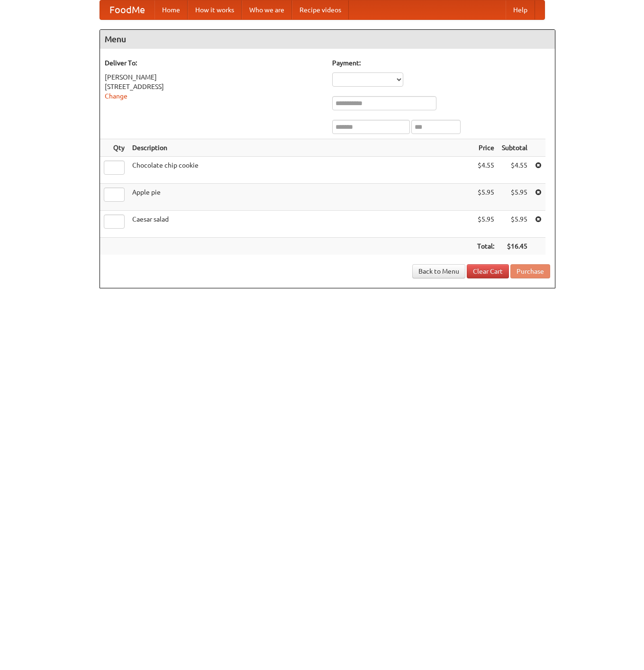 The height and width of the screenshot is (670, 644). I want to click on a: Help, so click(520, 10).